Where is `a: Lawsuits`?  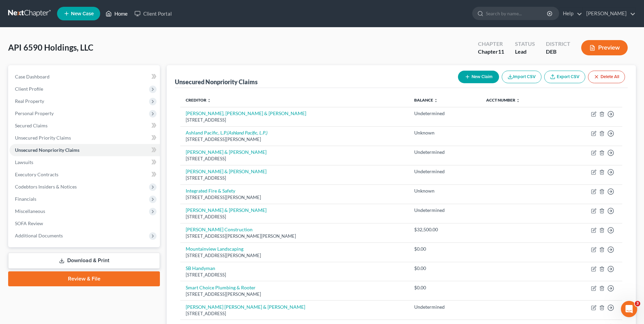 a: Lawsuits is located at coordinates (85, 163).